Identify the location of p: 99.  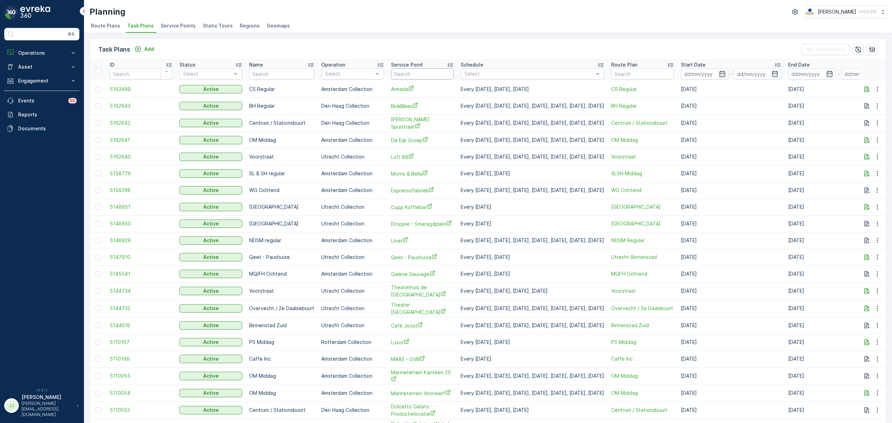
(72, 101).